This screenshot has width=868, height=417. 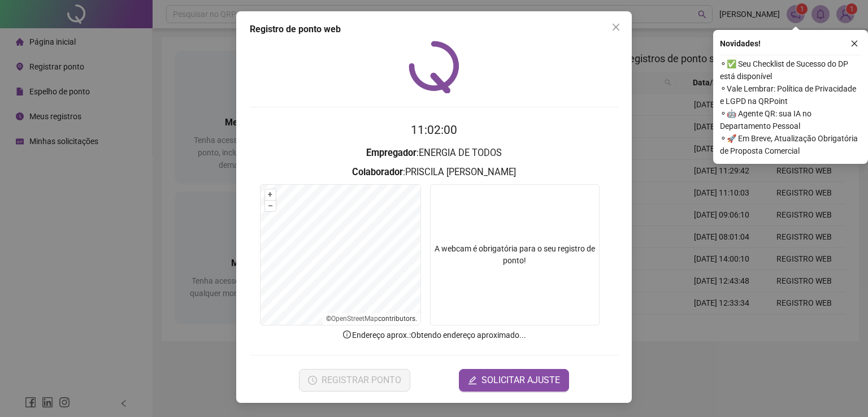 I want to click on button: editSOLICITAR AJUSTE, so click(x=513, y=380).